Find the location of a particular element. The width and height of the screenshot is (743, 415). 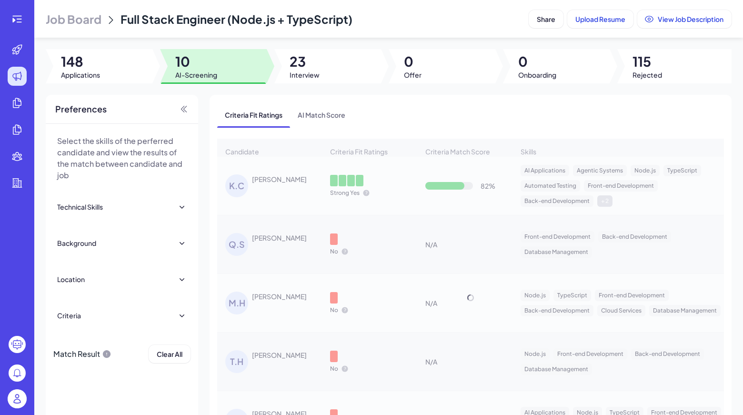

button: Upload Resume is located at coordinates (600, 19).